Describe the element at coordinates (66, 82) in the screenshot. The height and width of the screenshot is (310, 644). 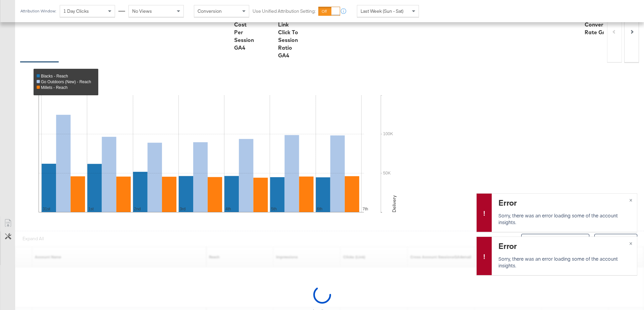
I see `span: Go Outdoors (New) - Reach` at that location.